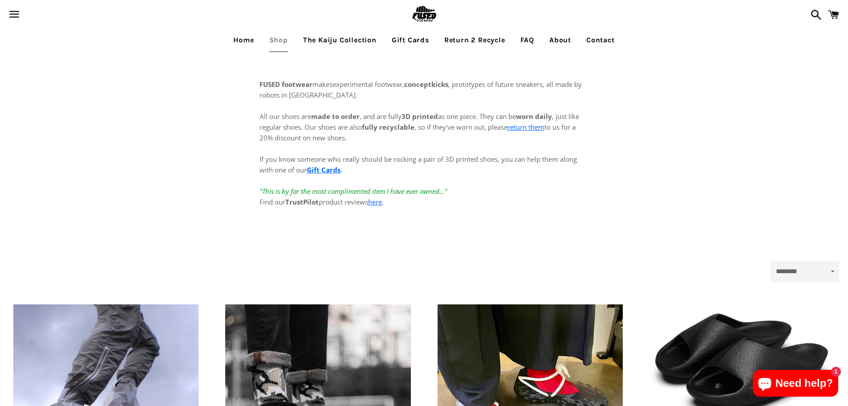 The image size is (848, 406). Describe the element at coordinates (286, 84) in the screenshot. I see `strong: FUSED footwear` at that location.